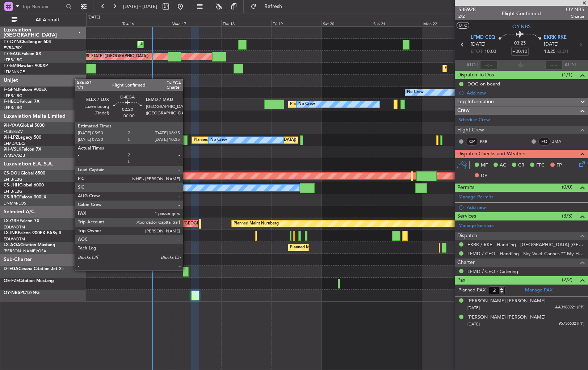 The width and height of the screenshot is (588, 370). I want to click on span: LX-GBH, so click(12, 221).